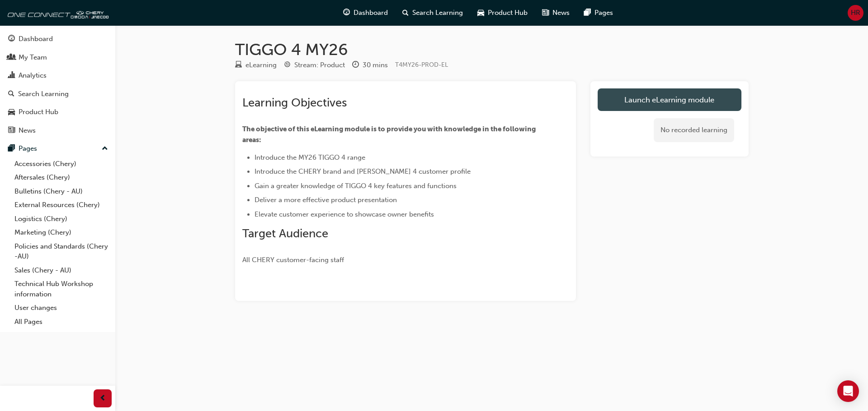 Image resolution: width=868 pixels, height=411 pixels. I want to click on a: Bulletins (Chery - AU), so click(61, 191).